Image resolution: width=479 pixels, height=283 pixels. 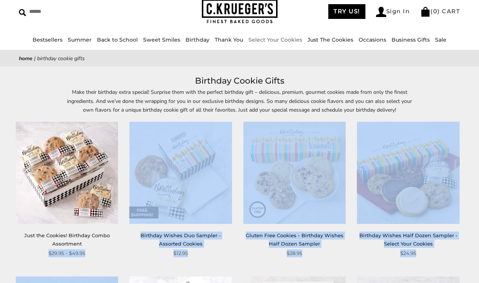 What do you see at coordinates (229, 40) in the screenshot?
I see `a: Thank You` at bounding box center [229, 40].